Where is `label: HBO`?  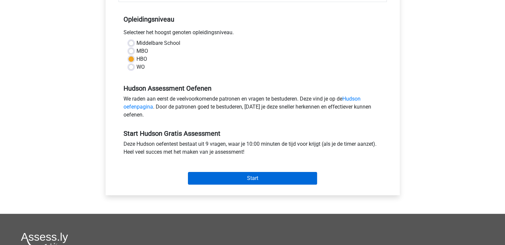
label: HBO is located at coordinates (142, 59).